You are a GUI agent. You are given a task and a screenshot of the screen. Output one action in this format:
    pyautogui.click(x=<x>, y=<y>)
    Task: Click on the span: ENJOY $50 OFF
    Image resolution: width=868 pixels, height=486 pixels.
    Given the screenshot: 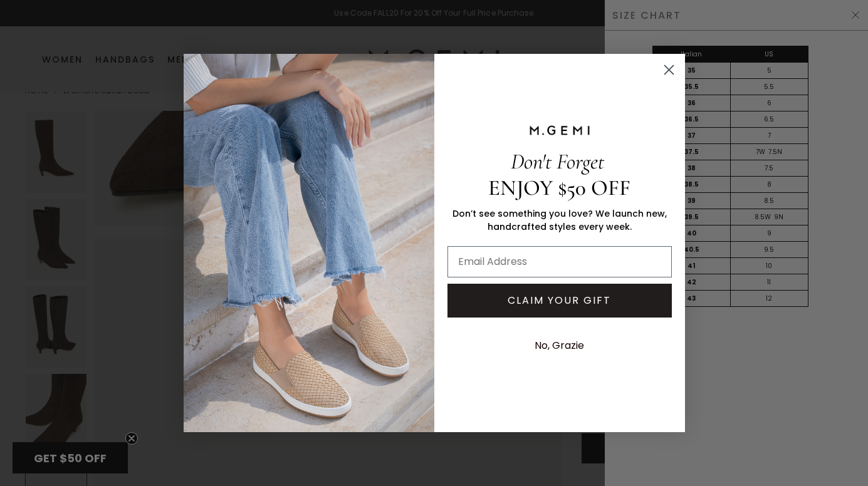 What is the action you would take?
    pyautogui.click(x=559, y=188)
    